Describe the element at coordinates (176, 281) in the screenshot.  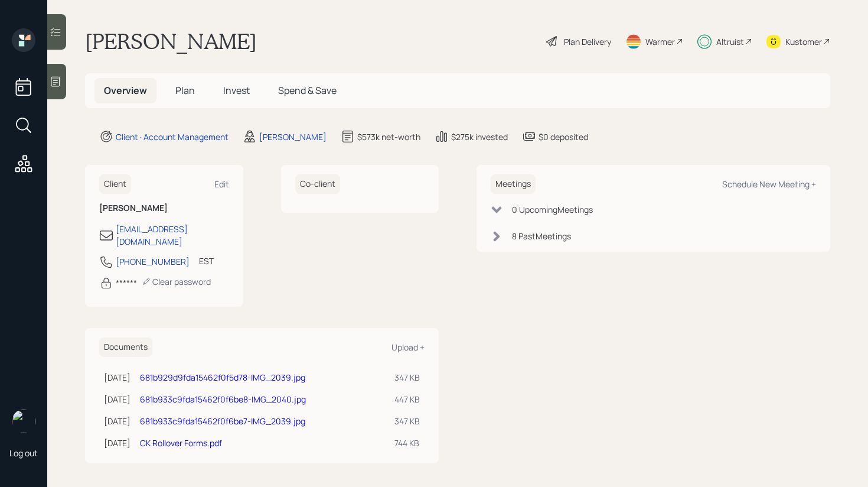
I see `div: Clear password` at that location.